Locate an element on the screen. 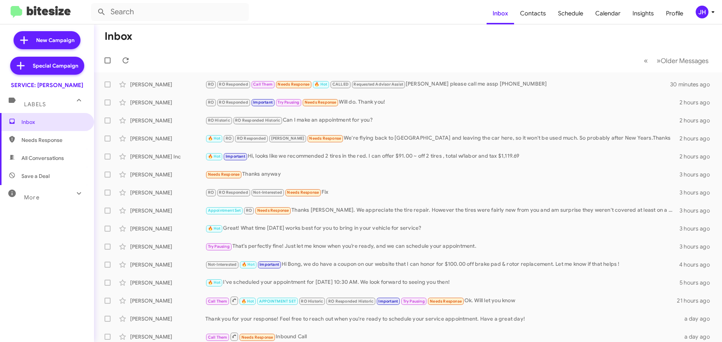 The image size is (722, 342). a: Profile is located at coordinates (674, 14).